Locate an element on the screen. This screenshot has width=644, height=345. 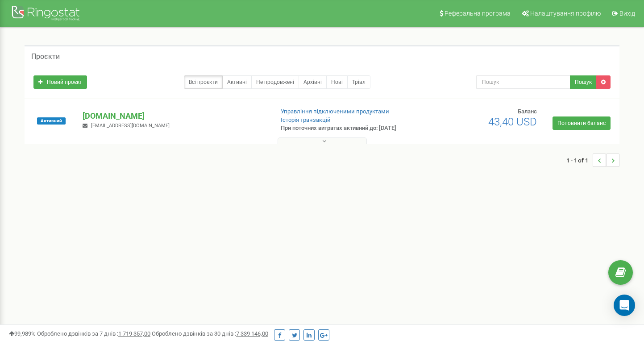
button: Пошук is located at coordinates (584, 83).